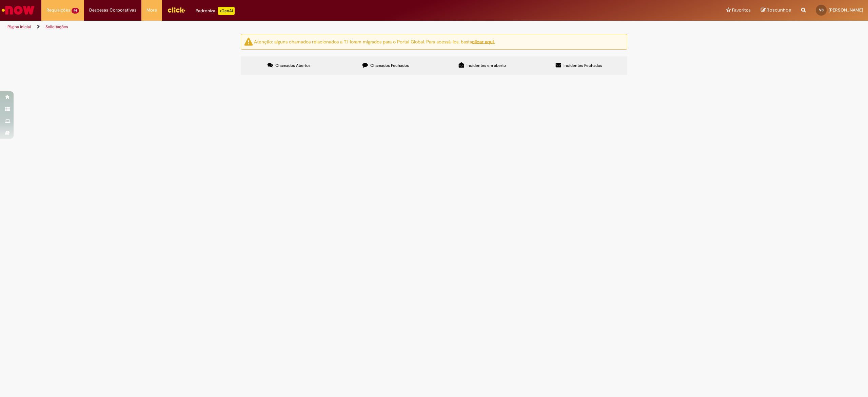 The height and width of the screenshot is (397, 868). What do you see at coordinates (289, 27) in the screenshot?
I see `ul: Trilhas de página` at bounding box center [289, 27].